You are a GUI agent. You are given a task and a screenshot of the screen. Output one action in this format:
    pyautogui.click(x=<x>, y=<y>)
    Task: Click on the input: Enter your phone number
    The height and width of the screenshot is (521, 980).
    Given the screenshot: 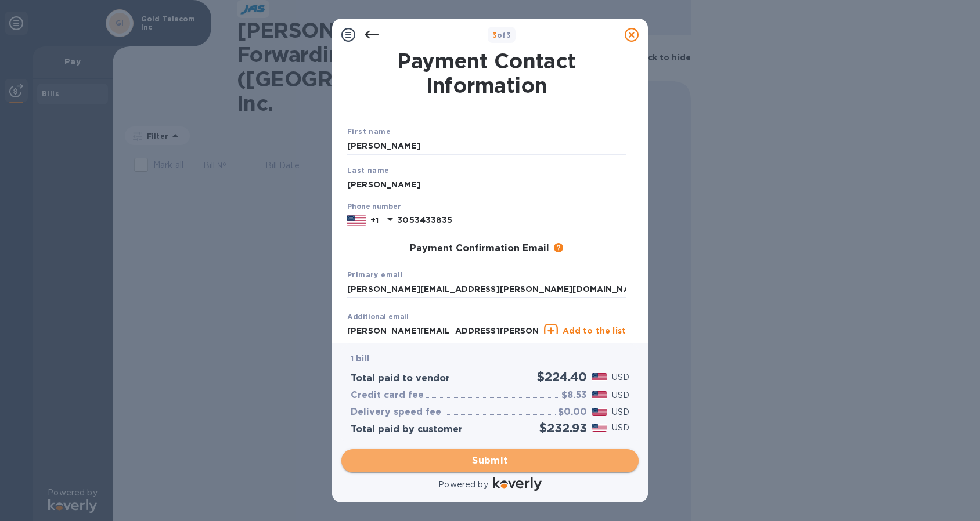 What is the action you would take?
    pyautogui.click(x=512, y=220)
    